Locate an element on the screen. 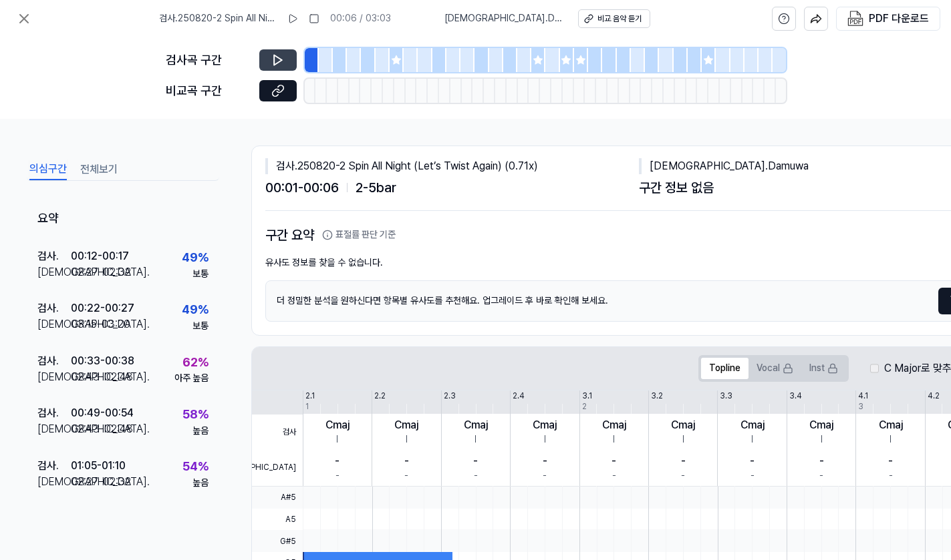  div: 00:22 - 00:27 is located at coordinates (102, 308).